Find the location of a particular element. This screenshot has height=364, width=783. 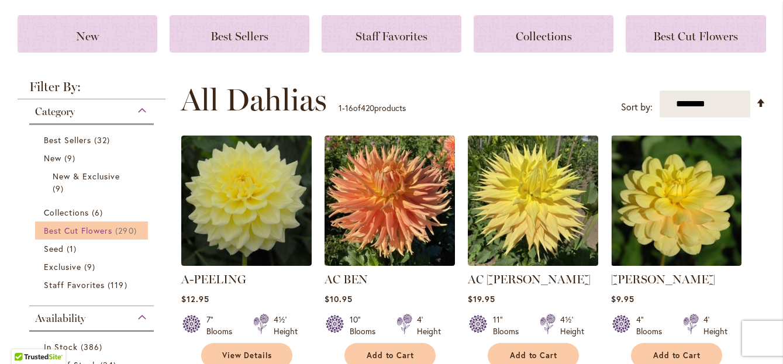

span: Availability is located at coordinates (60, 319).